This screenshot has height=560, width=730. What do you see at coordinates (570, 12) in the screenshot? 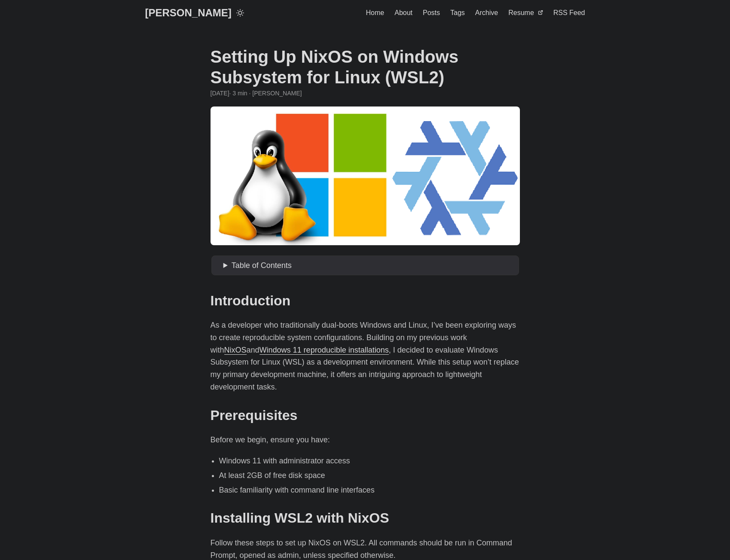
I see `span: RSS Feed` at bounding box center [570, 12].